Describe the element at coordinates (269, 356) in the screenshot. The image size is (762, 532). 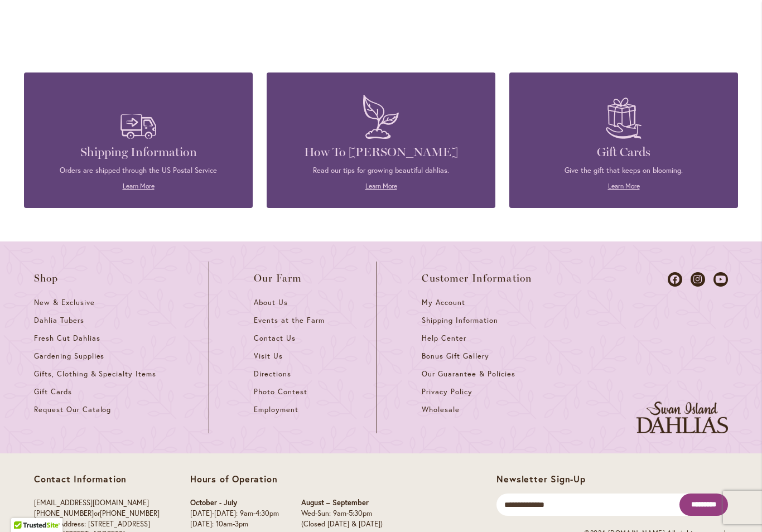
I see `span: Visit Us` at that location.